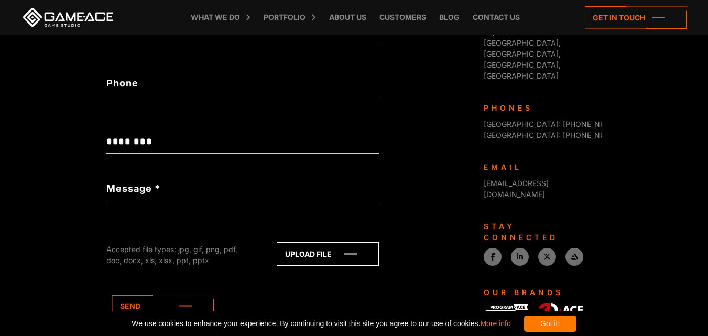 Image resolution: width=708 pixels, height=336 pixels. What do you see at coordinates (635, 17) in the screenshot?
I see `a: Get in touch` at bounding box center [635, 17].